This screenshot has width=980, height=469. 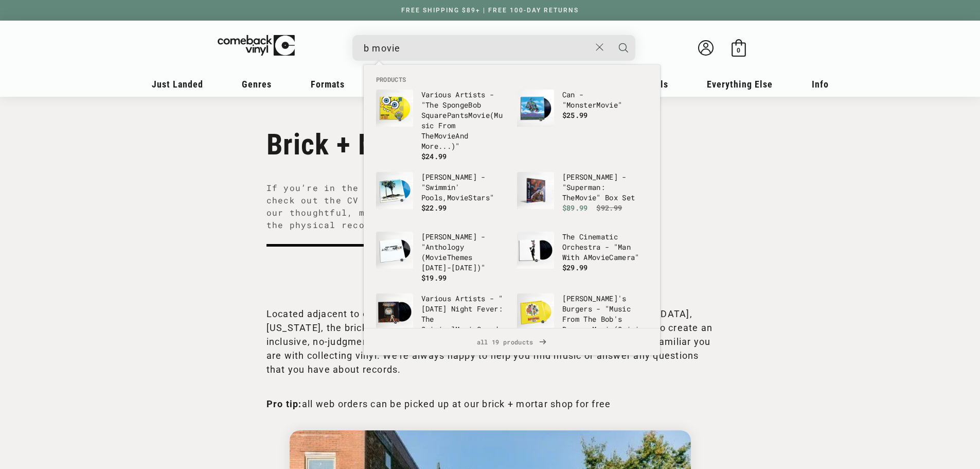 I want to click on img: Various Artists - "The SpongeBob SquarePants Movie (Music From The Movie And More...)", so click(x=395, y=108).